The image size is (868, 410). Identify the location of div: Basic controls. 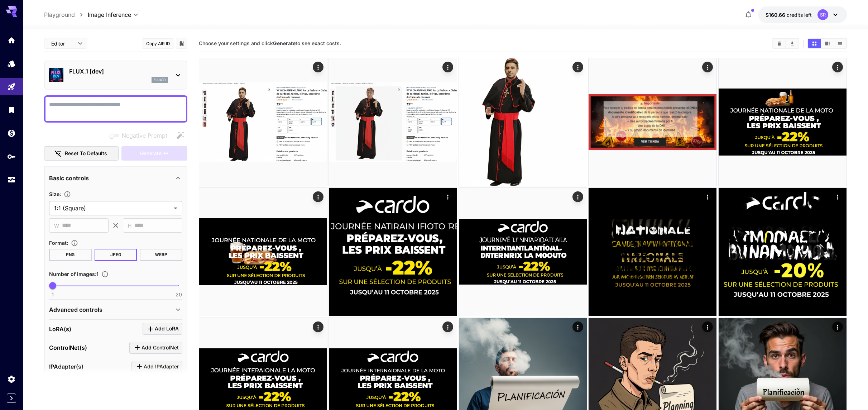
(116, 178).